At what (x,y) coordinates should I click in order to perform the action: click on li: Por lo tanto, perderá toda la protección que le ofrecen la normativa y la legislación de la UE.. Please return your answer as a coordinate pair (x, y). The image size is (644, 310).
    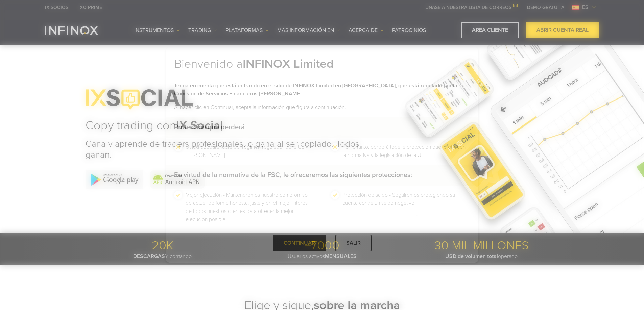
    Looking at the image, I should click on (406, 151).